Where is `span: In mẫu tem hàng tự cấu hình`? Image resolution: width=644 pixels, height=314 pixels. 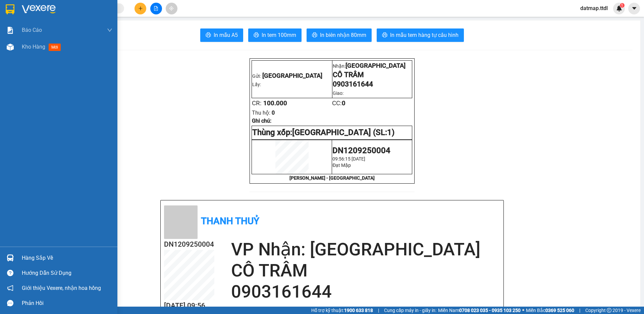
span: In mẫu tem hàng tự cấu hình is located at coordinates (424, 35).